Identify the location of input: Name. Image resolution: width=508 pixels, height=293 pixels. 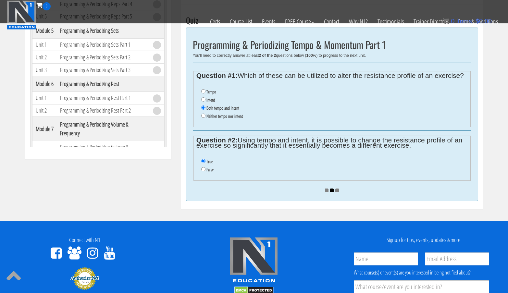
(386, 259).